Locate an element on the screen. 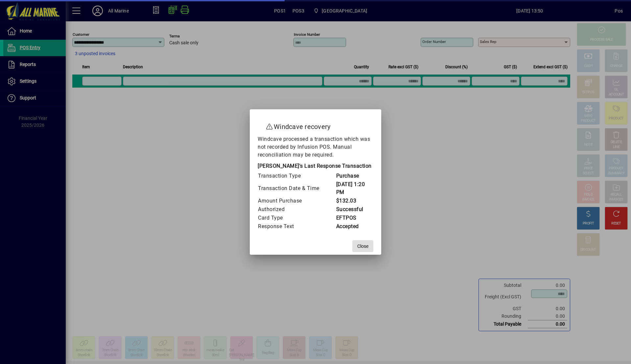  h2: Windcave recovery is located at coordinates (316, 126).